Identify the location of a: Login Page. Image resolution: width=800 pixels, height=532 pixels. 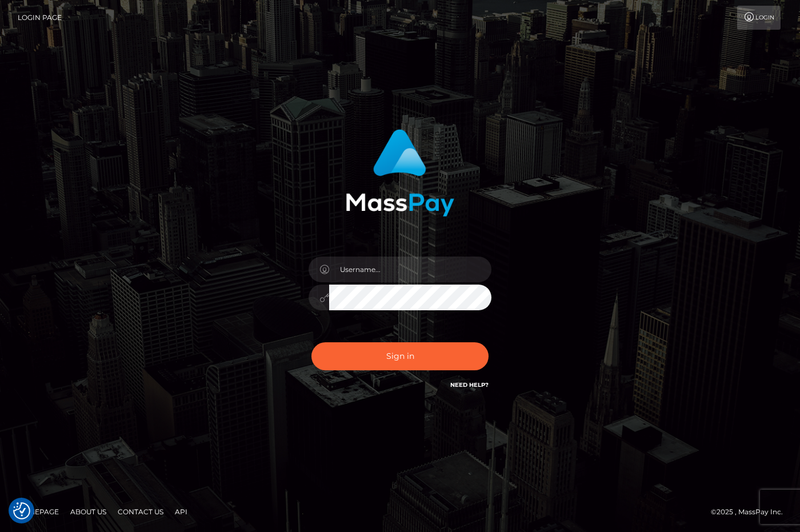
(39, 18).